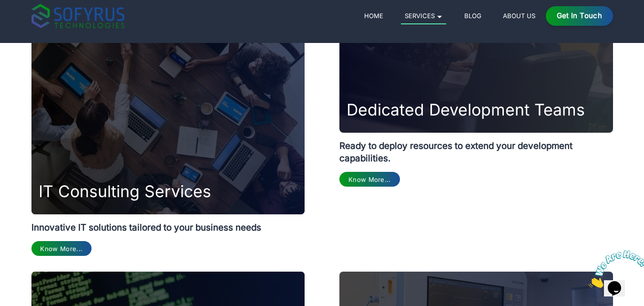 Image resolution: width=644 pixels, height=306 pixels. What do you see at coordinates (466, 110) in the screenshot?
I see `h3: Dedicated Development Teams` at bounding box center [466, 110].